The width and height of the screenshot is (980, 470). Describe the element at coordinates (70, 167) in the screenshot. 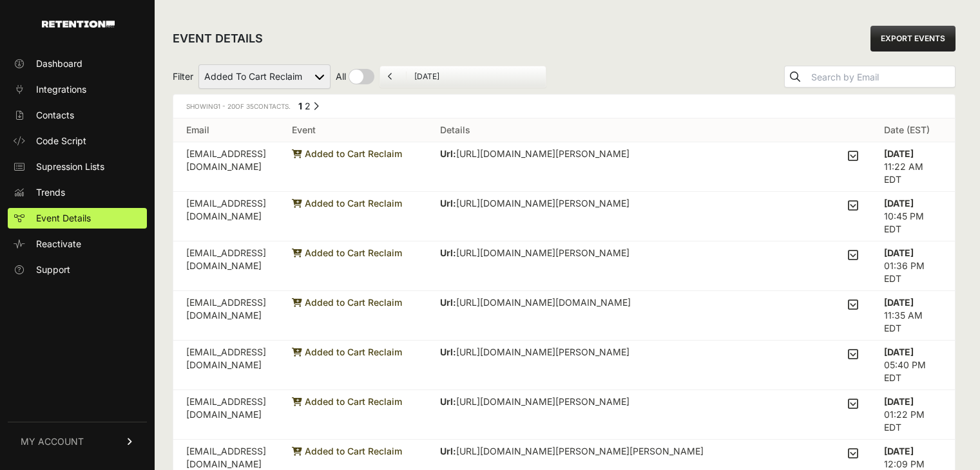

I see `span: Supression Lists` at that location.